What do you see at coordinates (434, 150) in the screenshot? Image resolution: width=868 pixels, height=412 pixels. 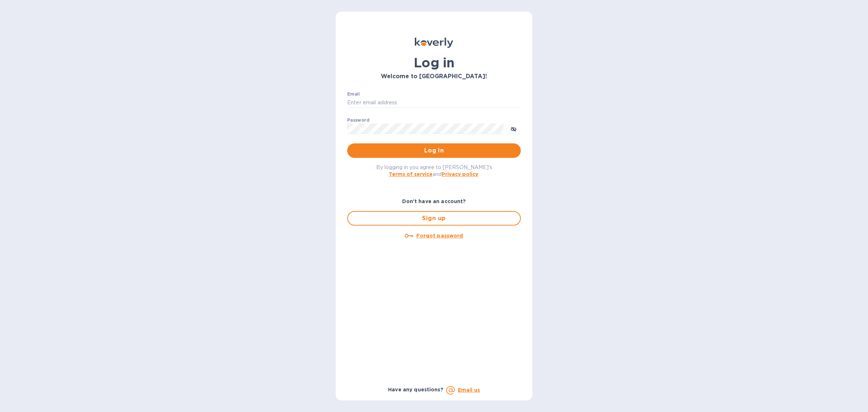 I see `span: Log in` at bounding box center [434, 150].